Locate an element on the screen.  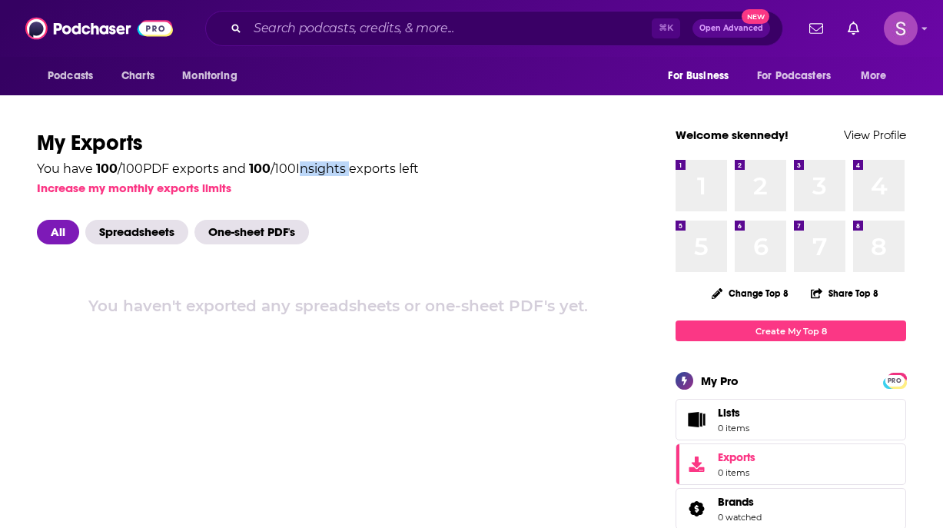
a: Charts is located at coordinates (138, 76).